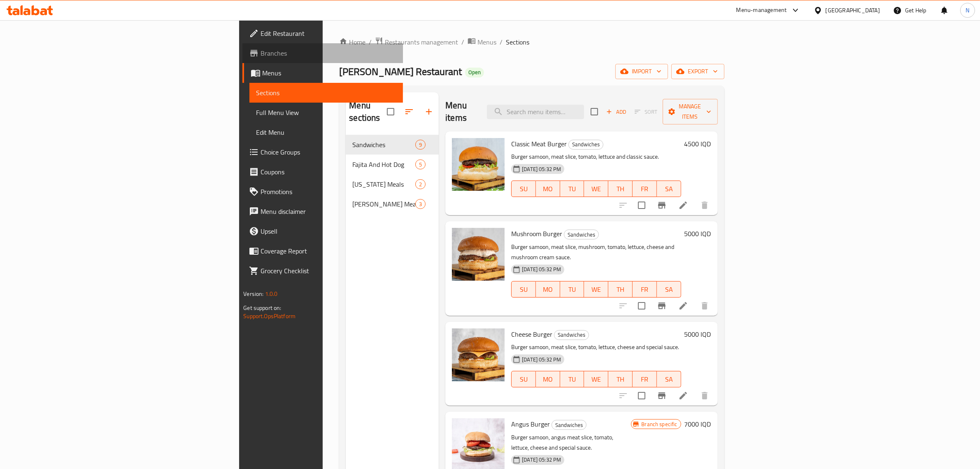 This screenshot has height=469, width=980. I want to click on a: Upsell, so click(323, 231).